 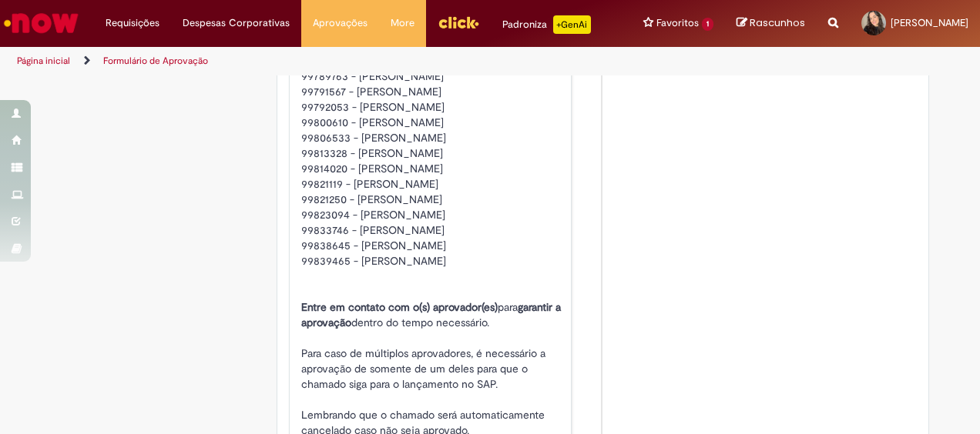 What do you see at coordinates (707, 24) in the screenshot?
I see `span: 1` at bounding box center [707, 24].